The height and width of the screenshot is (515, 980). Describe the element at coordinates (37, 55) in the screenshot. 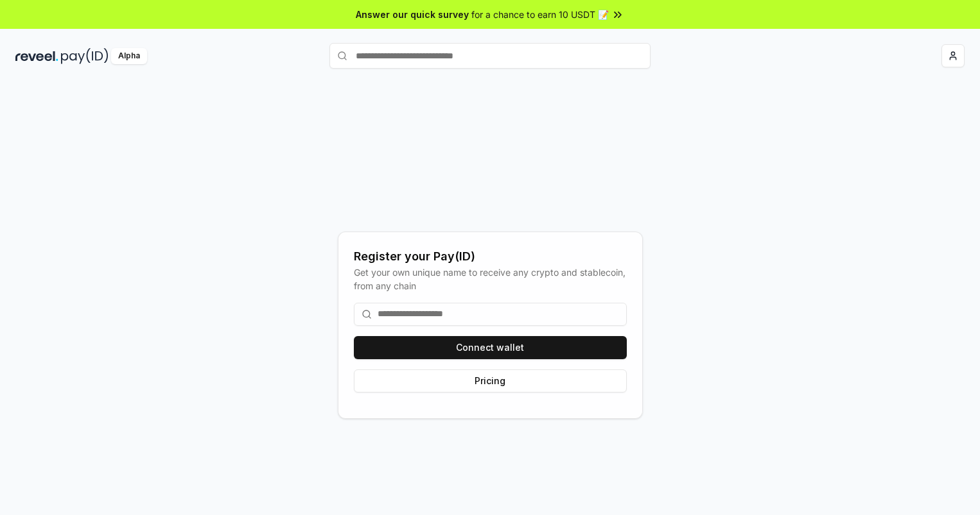

I see `img: reveel_dark` at that location.